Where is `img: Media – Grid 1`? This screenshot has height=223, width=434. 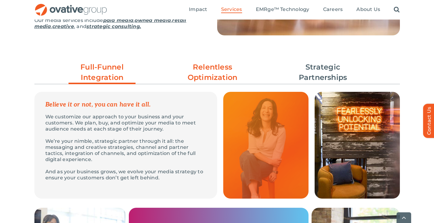 img: Media – Grid 1 is located at coordinates (357, 145).